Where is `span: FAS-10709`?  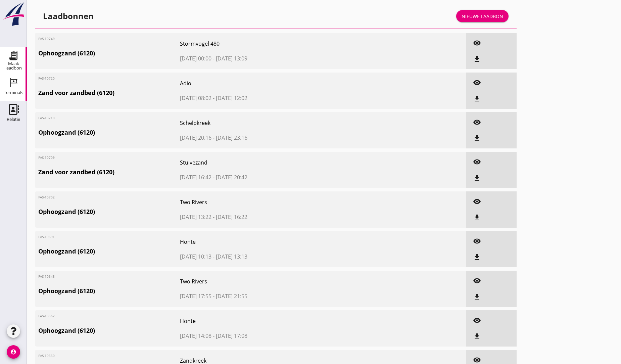
span: FAS-10709 is located at coordinates (47, 157).